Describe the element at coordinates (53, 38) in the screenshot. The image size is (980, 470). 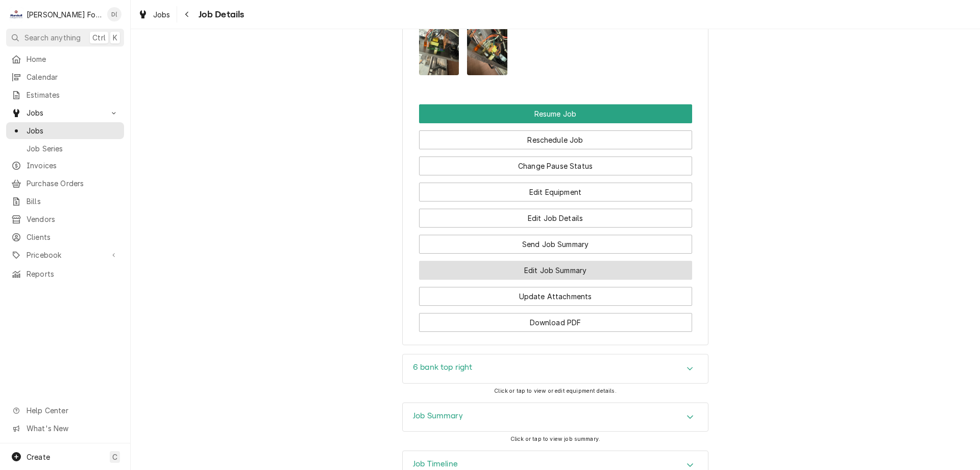
I see `span: Search anything` at that location.